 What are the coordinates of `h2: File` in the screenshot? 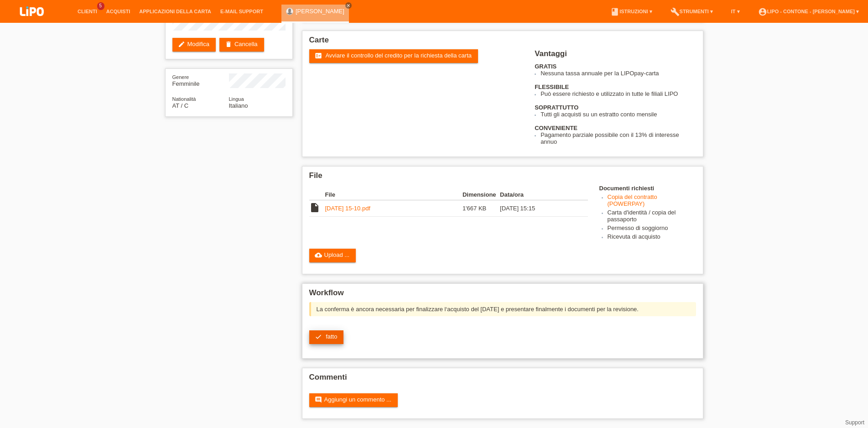 It's located at (503, 178).